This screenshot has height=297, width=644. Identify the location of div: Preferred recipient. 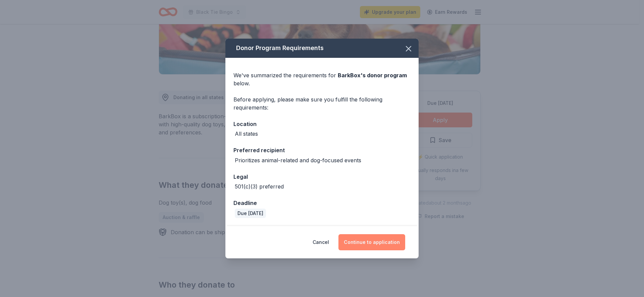
(322, 150).